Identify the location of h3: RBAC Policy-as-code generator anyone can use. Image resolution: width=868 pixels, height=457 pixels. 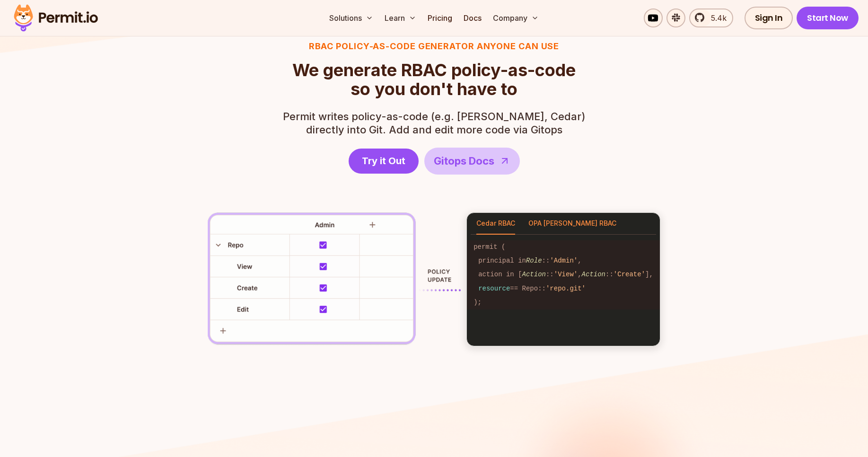
(434, 46).